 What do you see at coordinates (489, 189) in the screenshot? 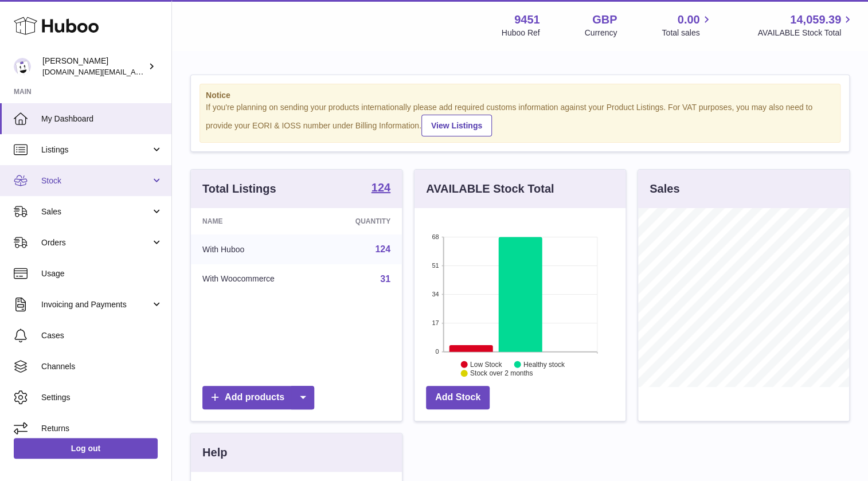
I see `h3: AVAILABLE Stock Total` at bounding box center [489, 189].